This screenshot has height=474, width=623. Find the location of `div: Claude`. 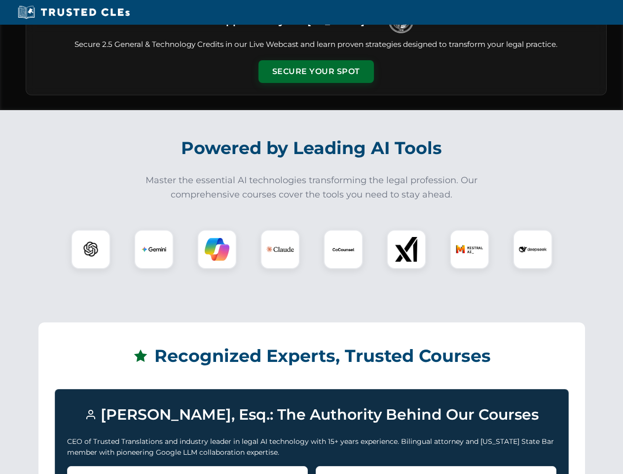

div: Claude is located at coordinates (280, 249).